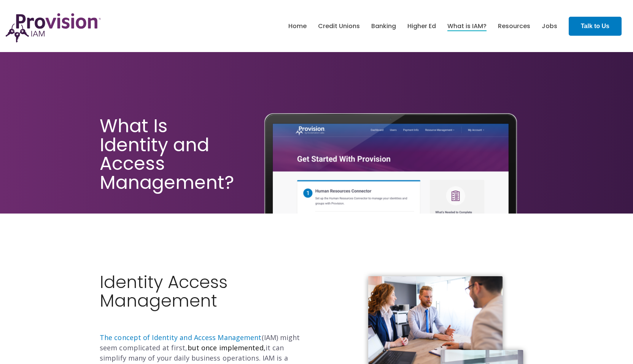  What do you see at coordinates (339, 26) in the screenshot?
I see `a: Credit Unions` at bounding box center [339, 26].